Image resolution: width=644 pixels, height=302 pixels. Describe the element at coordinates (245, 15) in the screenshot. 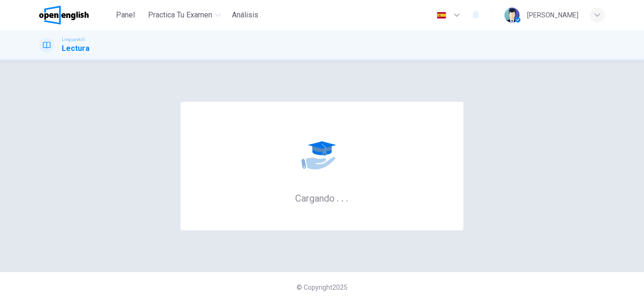

I see `a: Análisis` at that location.